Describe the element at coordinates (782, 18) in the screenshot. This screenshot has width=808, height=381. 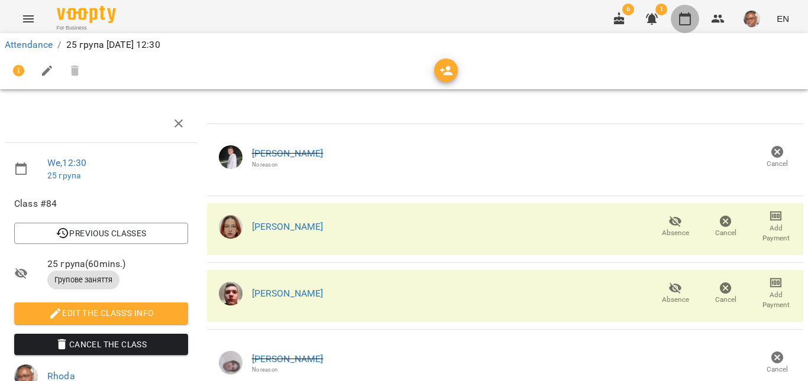
I see `span: EN` at that location.